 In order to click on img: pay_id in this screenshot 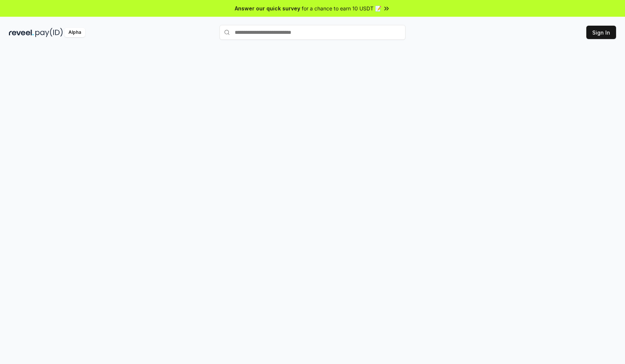, I will do `click(49, 32)`.